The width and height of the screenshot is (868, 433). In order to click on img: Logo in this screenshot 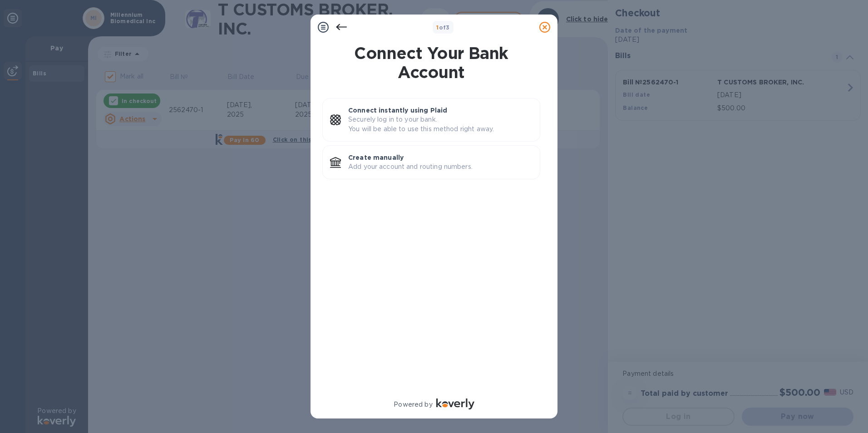, I will do `click(456, 404)`.